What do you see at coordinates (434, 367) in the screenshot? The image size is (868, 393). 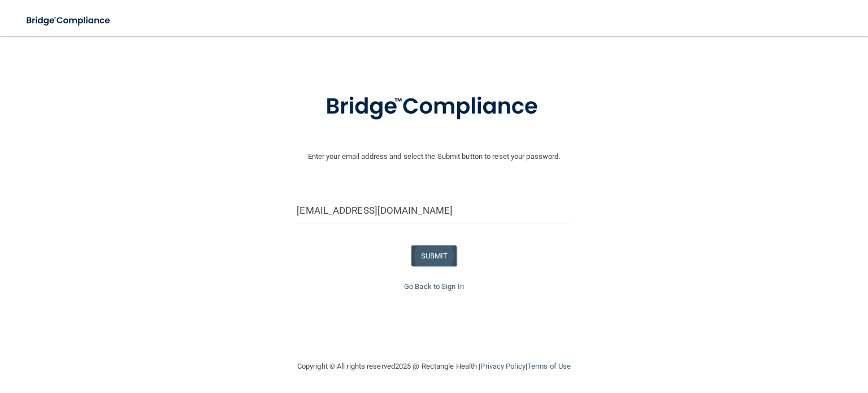 I see `div: Copyright © All rights reserved 2025 @ Rectangle Health | |` at bounding box center [434, 367].